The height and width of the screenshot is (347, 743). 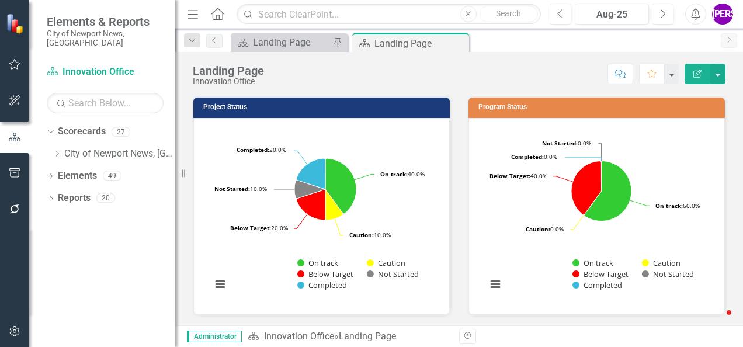 What do you see at coordinates (608, 191) in the screenshot?
I see `path: On track, 3.` at bounding box center [608, 191].